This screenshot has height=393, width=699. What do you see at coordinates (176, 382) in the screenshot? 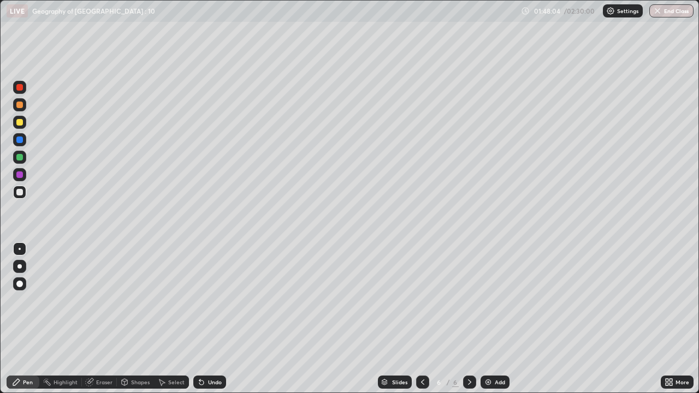
I see `div: Select` at bounding box center [176, 382].